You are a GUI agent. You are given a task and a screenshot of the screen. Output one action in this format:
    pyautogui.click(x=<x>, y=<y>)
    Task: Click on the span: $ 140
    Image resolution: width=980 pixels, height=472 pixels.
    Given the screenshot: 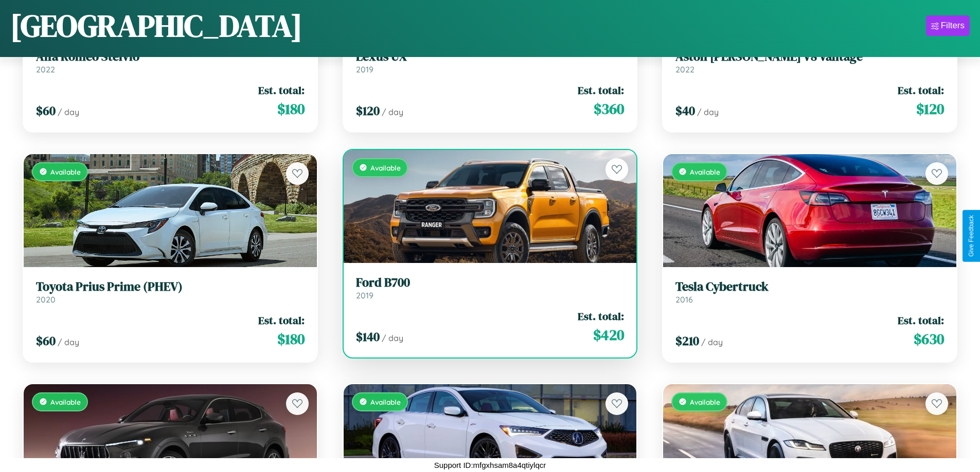 What is the action you would take?
    pyautogui.click(x=368, y=337)
    